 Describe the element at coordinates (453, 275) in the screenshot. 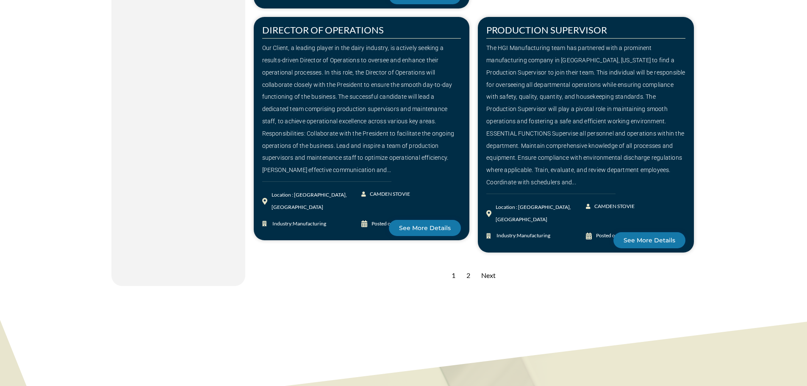

I see `div: 1` at that location.